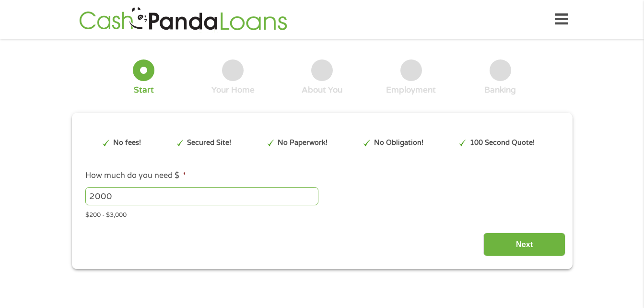 Image resolution: width=644 pixels, height=308 pixels. Describe the element at coordinates (127, 143) in the screenshot. I see `p: No fees!` at that location.